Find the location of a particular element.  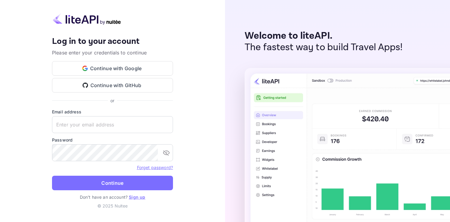

p: Welcome to liteAPI. is located at coordinates (323, 36).